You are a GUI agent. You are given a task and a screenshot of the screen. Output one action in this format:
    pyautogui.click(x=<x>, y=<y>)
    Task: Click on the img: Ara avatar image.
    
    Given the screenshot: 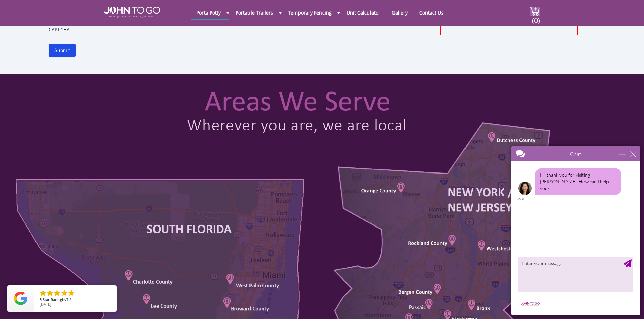 What is the action you would take?
    pyautogui.click(x=17, y=46)
    